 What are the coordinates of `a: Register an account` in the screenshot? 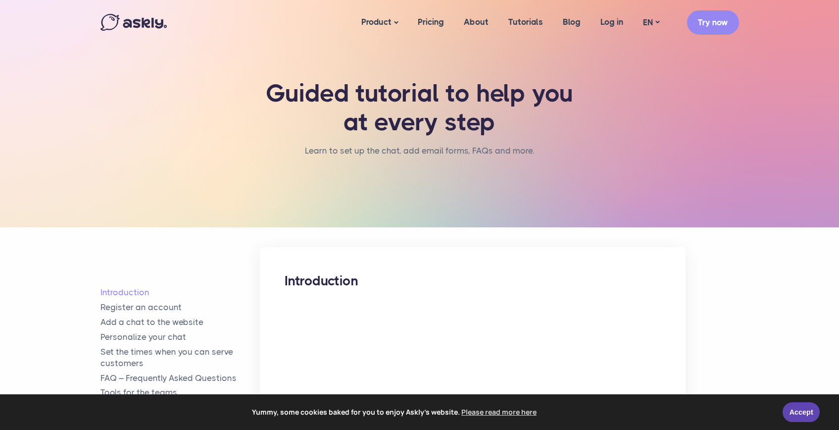 It's located at (180, 307).